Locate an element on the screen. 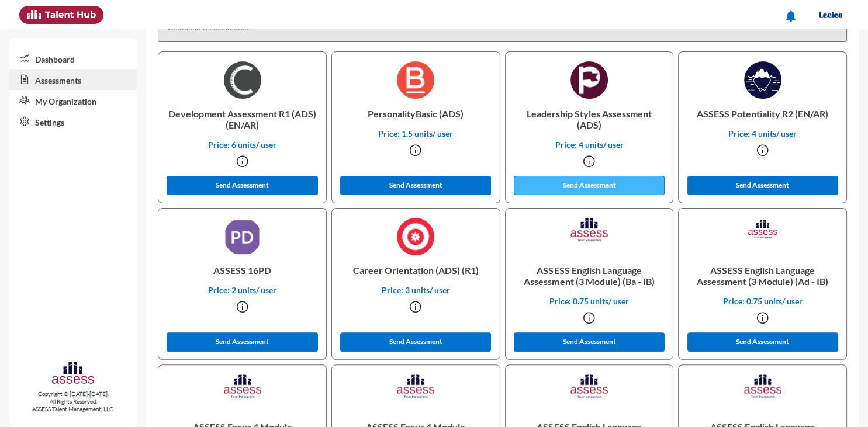 This screenshot has width=868, height=427. p: Price: 6 units/ user is located at coordinates (242, 144).